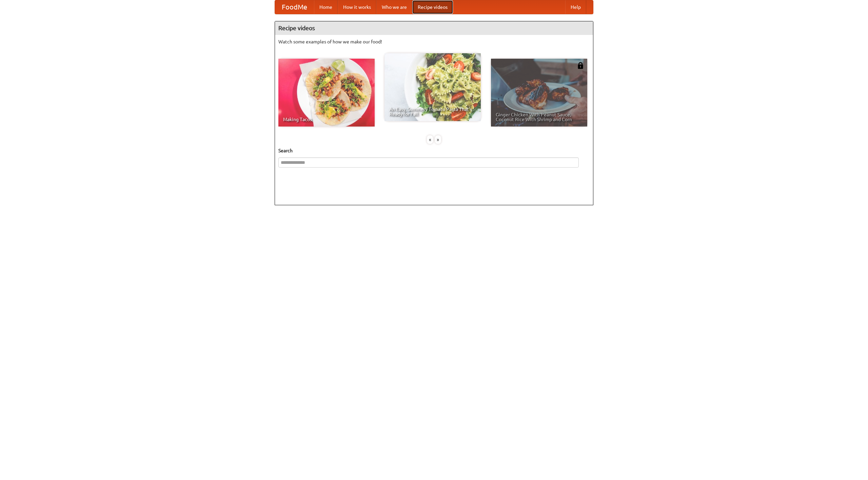 The width and height of the screenshot is (868, 480). I want to click on a: How it works, so click(357, 8).